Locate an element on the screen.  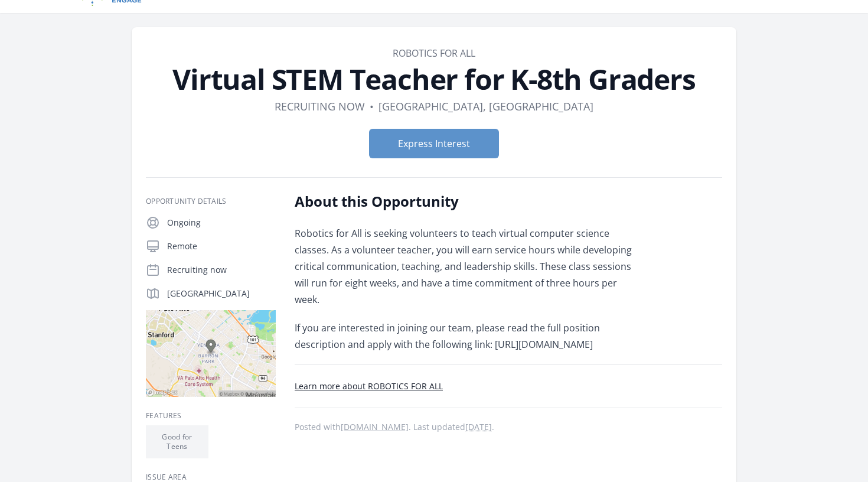
a: ROBOTICS FOR ALL is located at coordinates (434, 53).